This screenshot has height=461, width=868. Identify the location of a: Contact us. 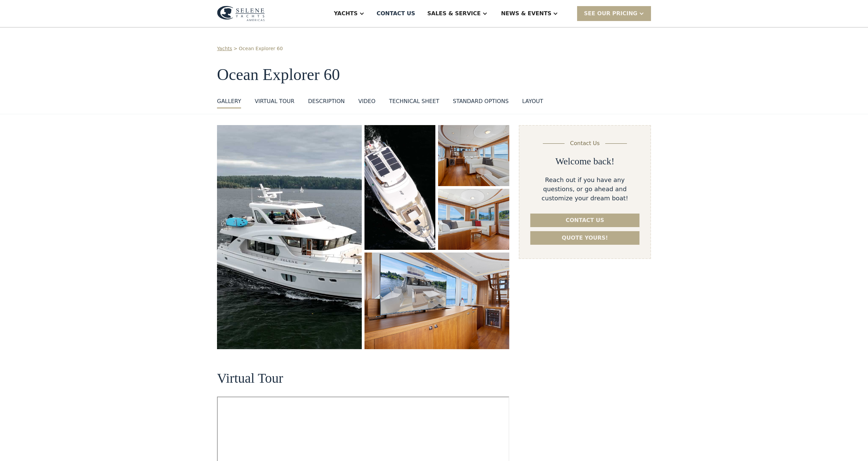
(584, 220).